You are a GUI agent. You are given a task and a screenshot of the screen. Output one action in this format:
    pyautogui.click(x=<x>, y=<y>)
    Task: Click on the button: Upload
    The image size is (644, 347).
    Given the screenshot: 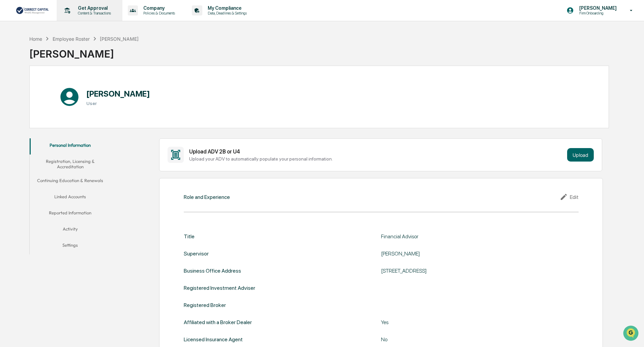 What is the action you would take?
    pyautogui.click(x=580, y=155)
    